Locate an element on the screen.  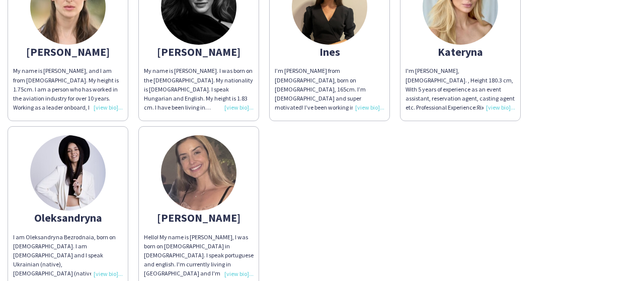
div: Oleksandryna is located at coordinates (68, 218).